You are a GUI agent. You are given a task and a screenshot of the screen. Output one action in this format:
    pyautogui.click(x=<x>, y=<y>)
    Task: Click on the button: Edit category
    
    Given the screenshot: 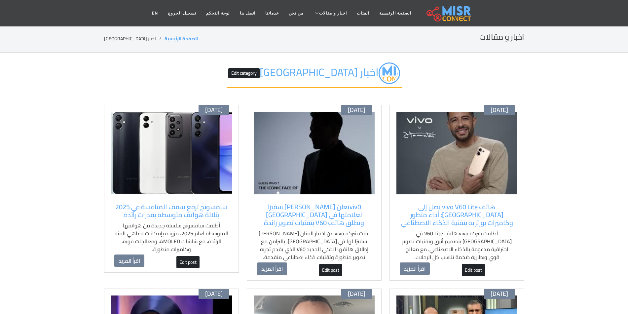 What is the action you would take?
    pyautogui.click(x=244, y=73)
    